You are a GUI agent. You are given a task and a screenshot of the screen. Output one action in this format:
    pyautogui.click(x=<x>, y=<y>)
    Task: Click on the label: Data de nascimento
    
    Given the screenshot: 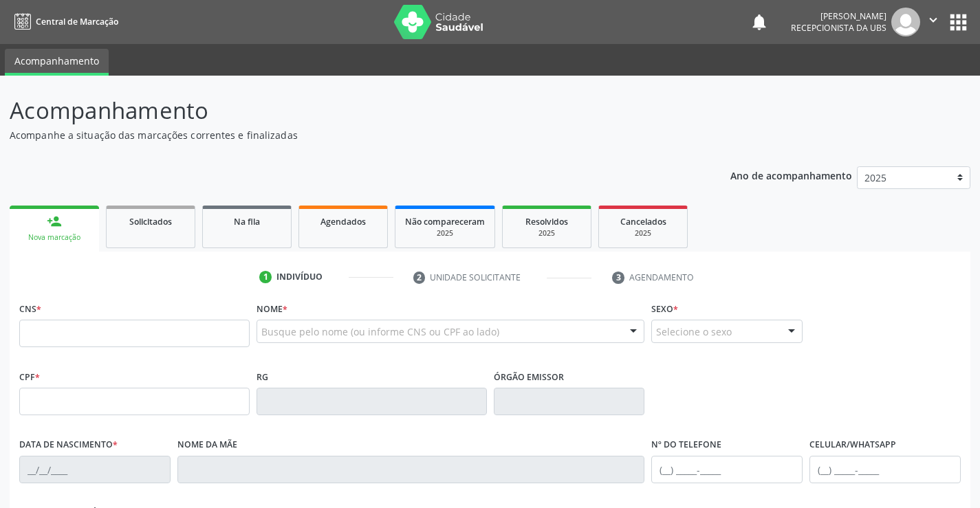 What is the action you would take?
    pyautogui.click(x=68, y=445)
    